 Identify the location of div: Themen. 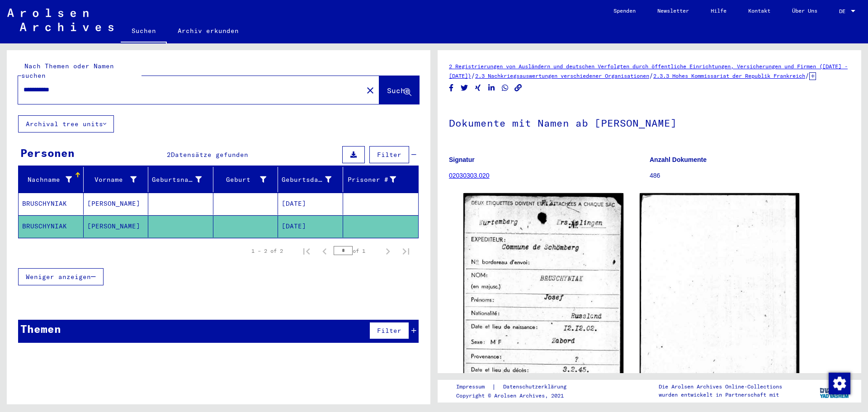
(41, 329).